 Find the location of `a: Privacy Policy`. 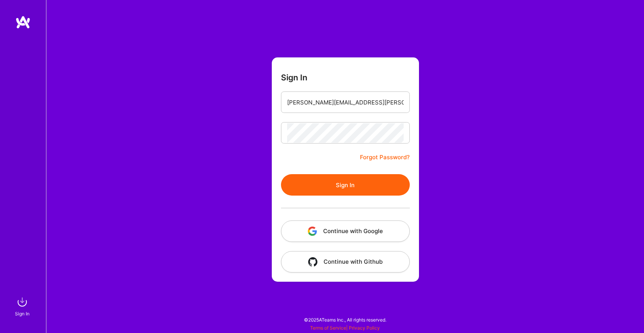

a: Privacy Policy is located at coordinates (364, 328).